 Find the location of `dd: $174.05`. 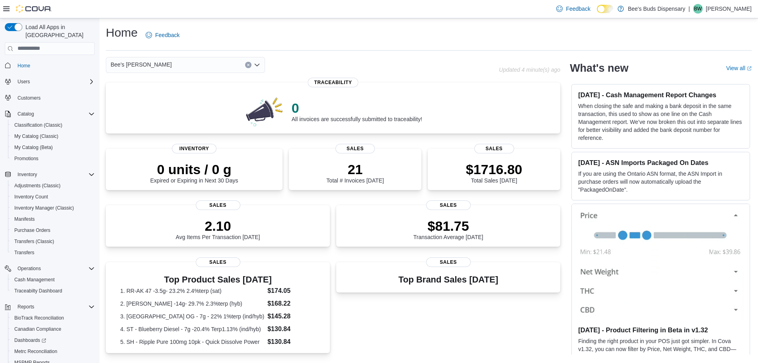

dd: $174.05 is located at coordinates (291, 291).